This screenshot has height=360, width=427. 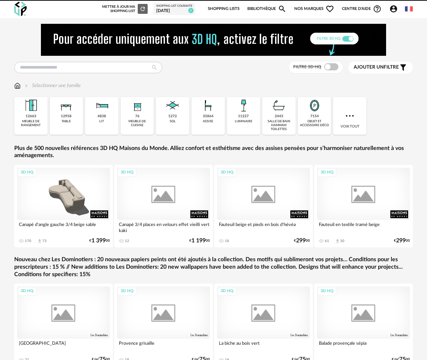 What do you see at coordinates (125, 9) in the screenshot?
I see `div: Mettre à jour ma Shopping List` at bounding box center [125, 9].